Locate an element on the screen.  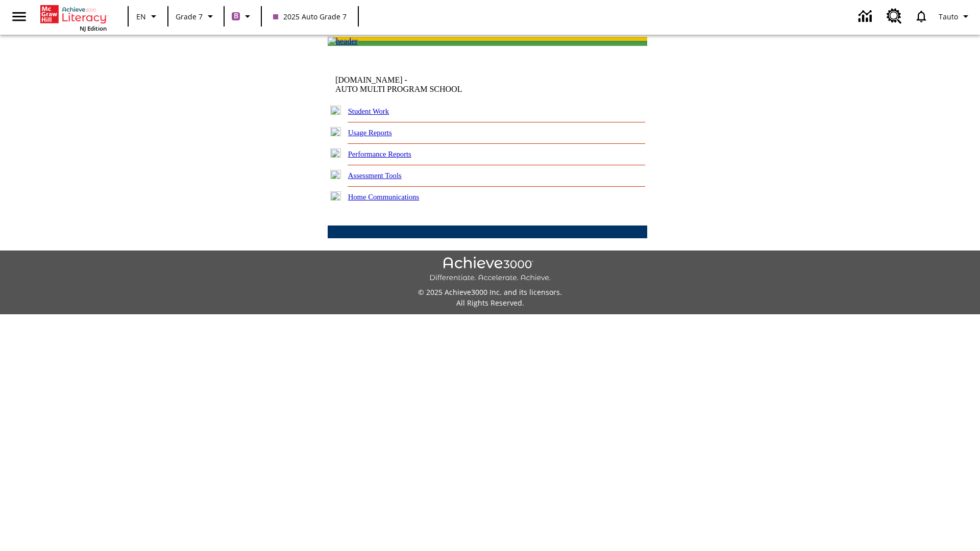
a: Usage Reports is located at coordinates (370, 133).